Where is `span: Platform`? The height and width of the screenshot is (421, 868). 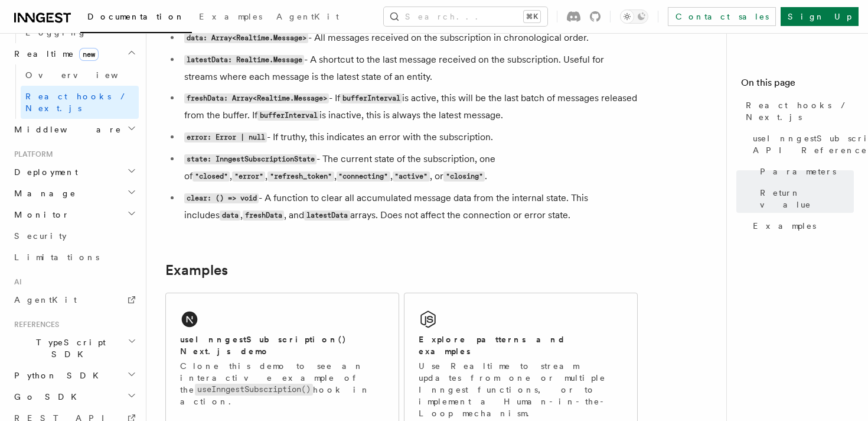 span: Platform is located at coordinates (31, 154).